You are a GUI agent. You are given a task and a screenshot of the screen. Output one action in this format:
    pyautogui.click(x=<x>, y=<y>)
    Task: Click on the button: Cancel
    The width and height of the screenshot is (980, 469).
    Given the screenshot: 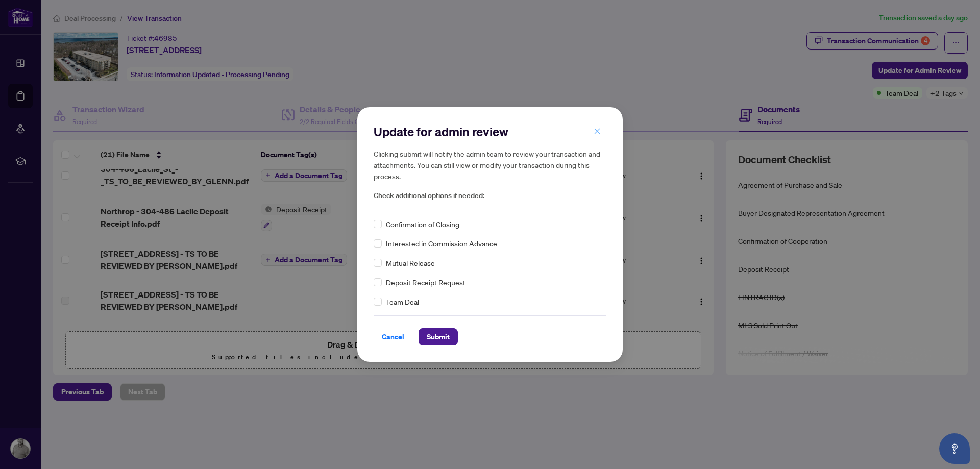 What is the action you would take?
    pyautogui.click(x=393, y=337)
    